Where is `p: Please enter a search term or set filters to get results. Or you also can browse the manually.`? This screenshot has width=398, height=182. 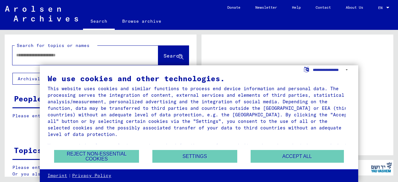 p: Please enter a search term or set filters to get results. Or you also can browse the manually. is located at coordinates (100, 171).